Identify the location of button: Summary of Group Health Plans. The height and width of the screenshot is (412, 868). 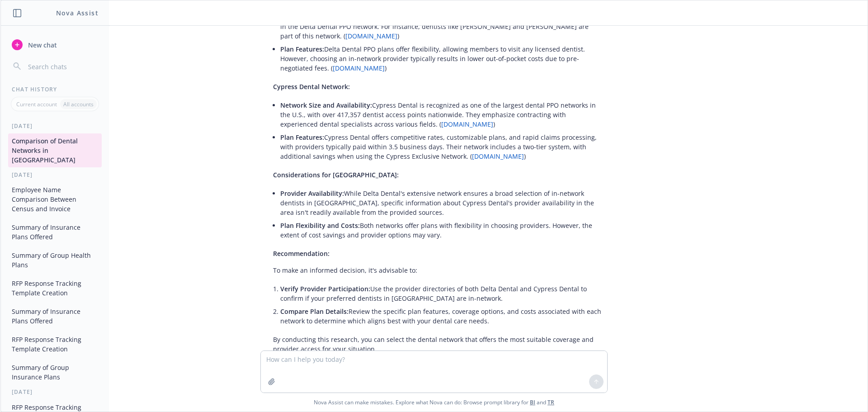
(55, 260).